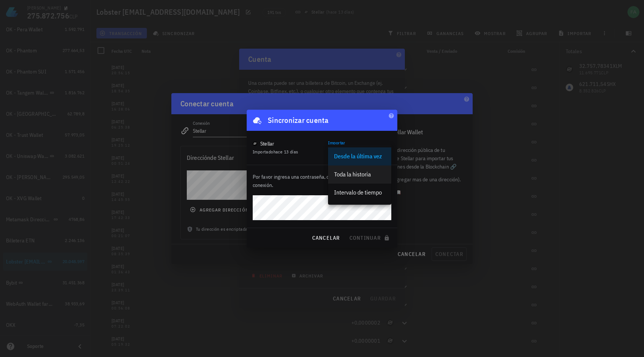 Image resolution: width=644 pixels, height=357 pixels. Describe the element at coordinates (286, 152) in the screenshot. I see `span: hace 13 días` at that location.